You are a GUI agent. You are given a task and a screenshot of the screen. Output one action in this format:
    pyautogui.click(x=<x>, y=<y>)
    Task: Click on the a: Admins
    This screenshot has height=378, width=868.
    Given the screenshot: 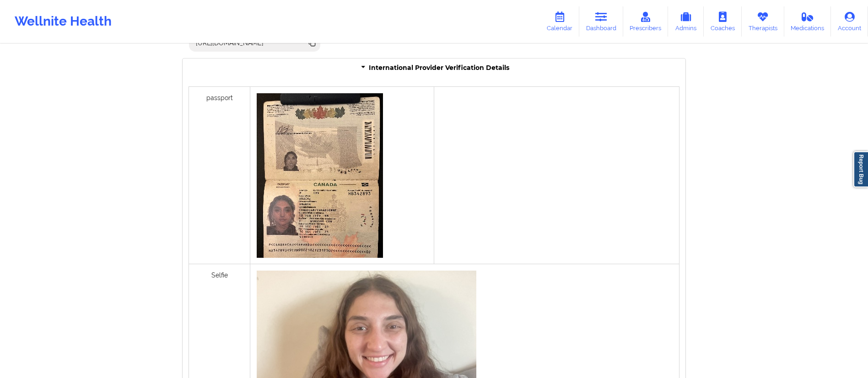 What is the action you would take?
    pyautogui.click(x=686, y=21)
    